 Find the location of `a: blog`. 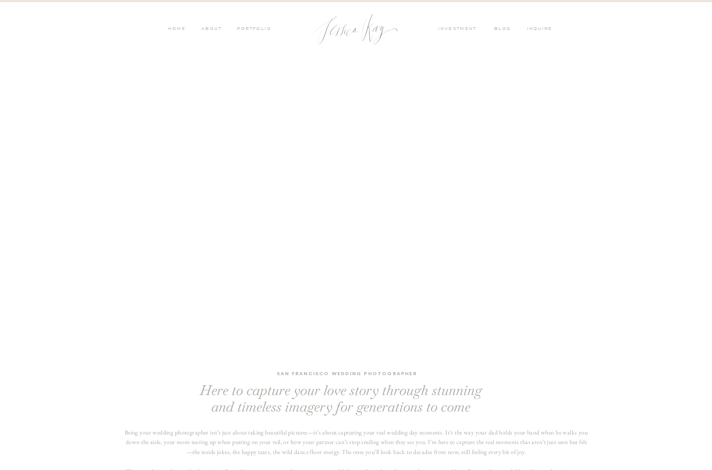

a: blog is located at coordinates (505, 29).